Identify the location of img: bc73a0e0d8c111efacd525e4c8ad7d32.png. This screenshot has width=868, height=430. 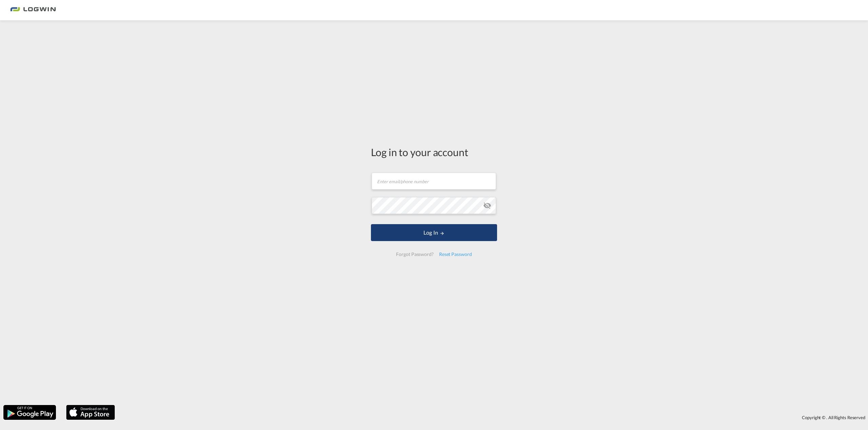
(33, 10).